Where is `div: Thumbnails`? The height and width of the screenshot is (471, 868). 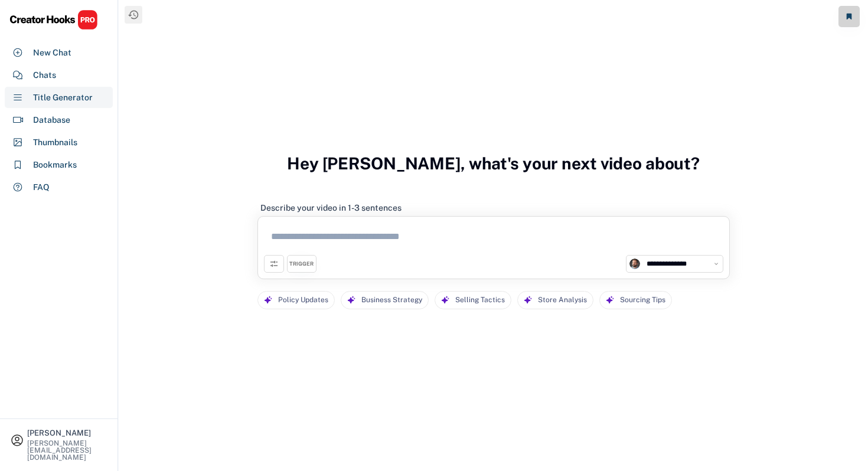 div: Thumbnails is located at coordinates (55, 142).